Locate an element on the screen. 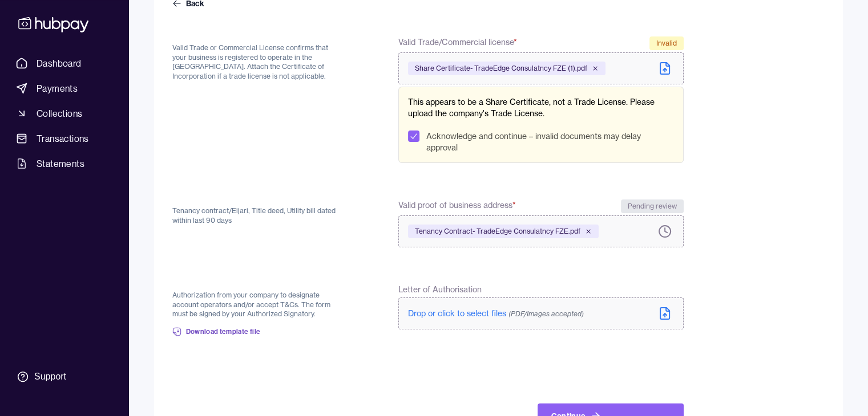 Image resolution: width=868 pixels, height=416 pixels. span: Valid proof of business address is located at coordinates (457, 207).